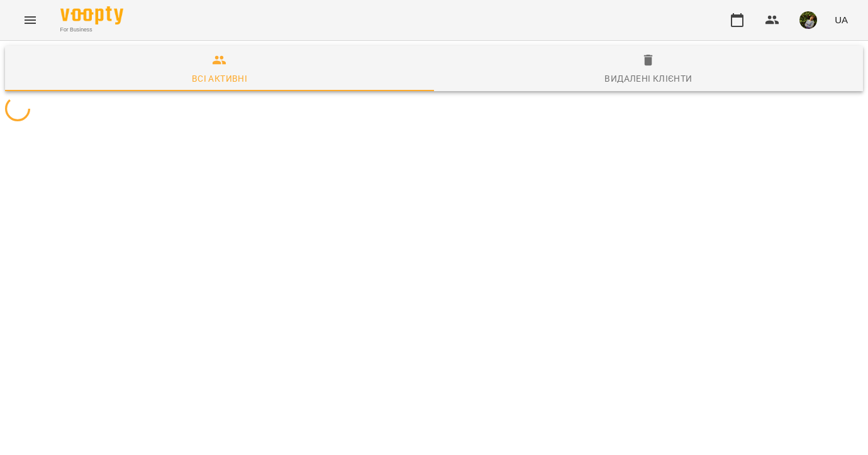 The width and height of the screenshot is (868, 455). I want to click on button: Menu, so click(30, 20).